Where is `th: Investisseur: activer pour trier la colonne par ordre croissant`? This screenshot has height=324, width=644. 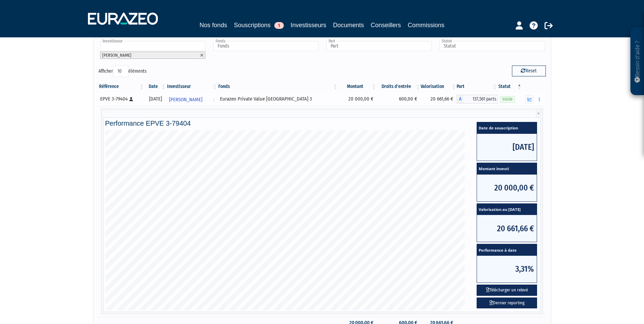 th: Investisseur: activer pour trier la colonne par ordre croissant is located at coordinates (192, 87).